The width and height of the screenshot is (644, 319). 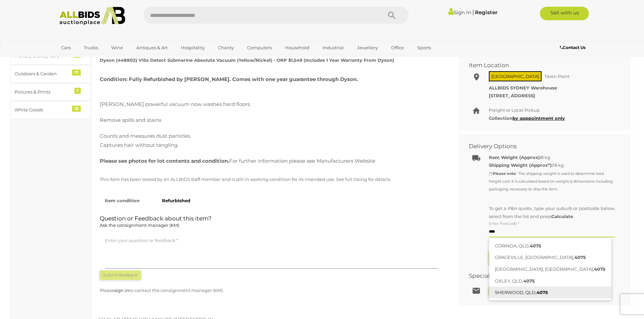 I want to click on strong: Shipping Weight (Approx*):, so click(x=521, y=165).